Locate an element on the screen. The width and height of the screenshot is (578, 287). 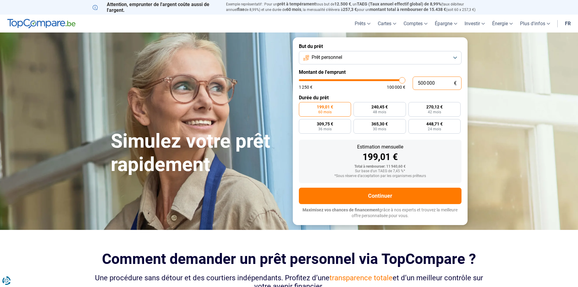
a: fr is located at coordinates (568, 23).